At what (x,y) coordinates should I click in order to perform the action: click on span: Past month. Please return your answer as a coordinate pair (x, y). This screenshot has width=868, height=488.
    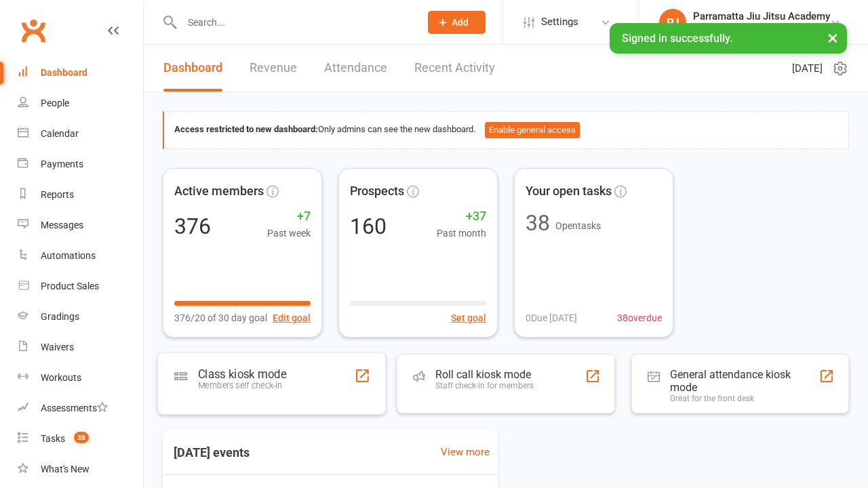
    Looking at the image, I should click on (461, 233).